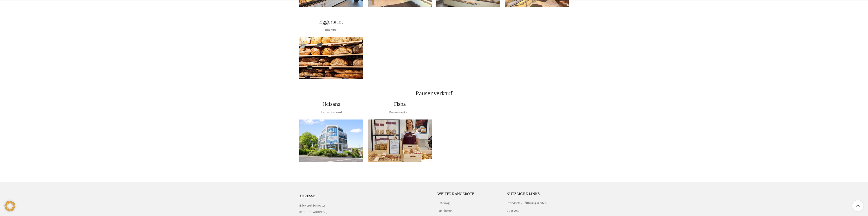 This screenshot has width=868, height=216. I want to click on h5: Weitere Angebote, so click(469, 194).